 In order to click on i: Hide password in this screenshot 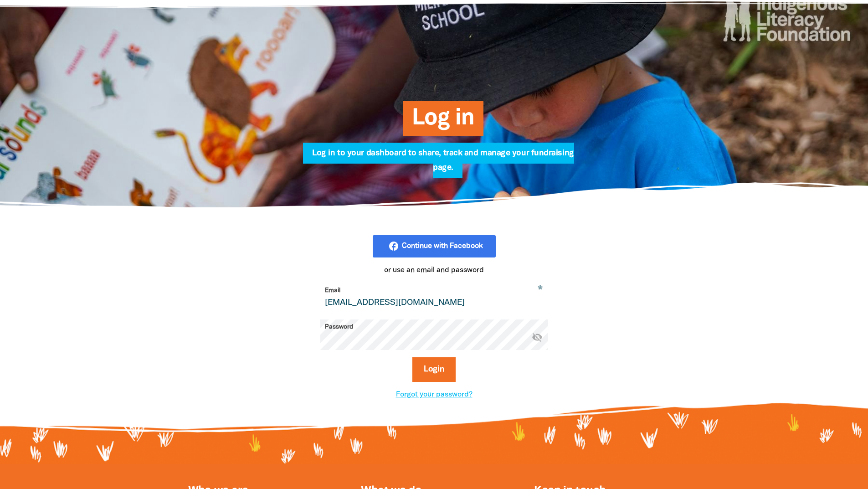, I will do `click(537, 337)`.